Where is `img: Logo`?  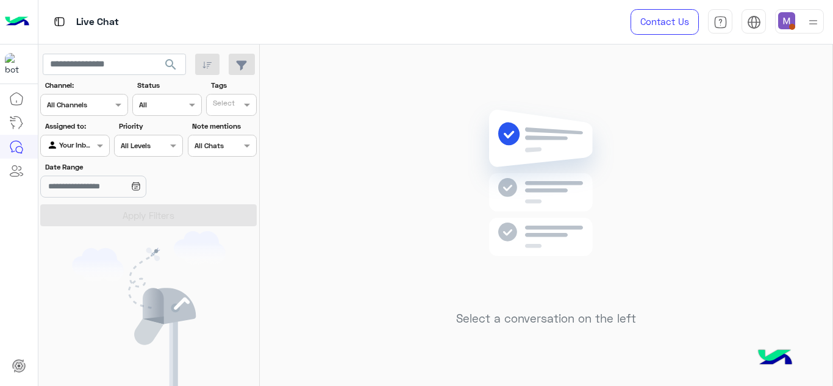 img: Logo is located at coordinates (17, 22).